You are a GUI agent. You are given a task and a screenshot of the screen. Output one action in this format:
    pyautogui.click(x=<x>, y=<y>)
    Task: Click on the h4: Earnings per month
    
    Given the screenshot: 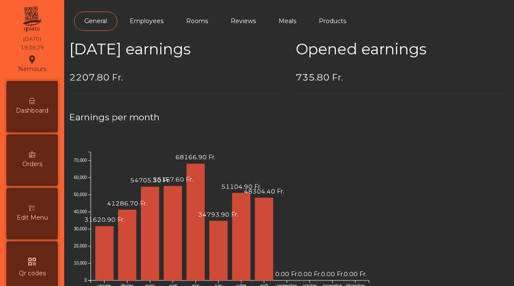 What is the action you would take?
    pyautogui.click(x=289, y=117)
    